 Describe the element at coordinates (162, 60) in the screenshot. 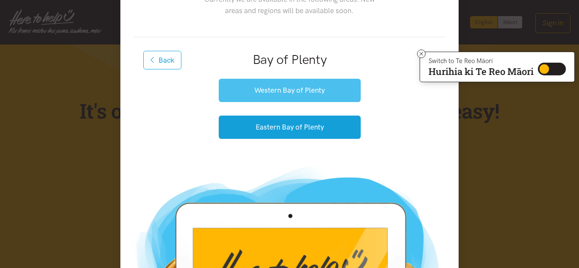

I see `button: Back` at that location.